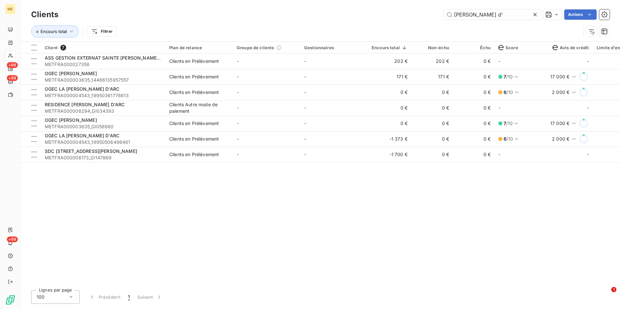 The image size is (620, 309). Describe the element at coordinates (508, 48) in the screenshot. I see `span: Score` at that location.